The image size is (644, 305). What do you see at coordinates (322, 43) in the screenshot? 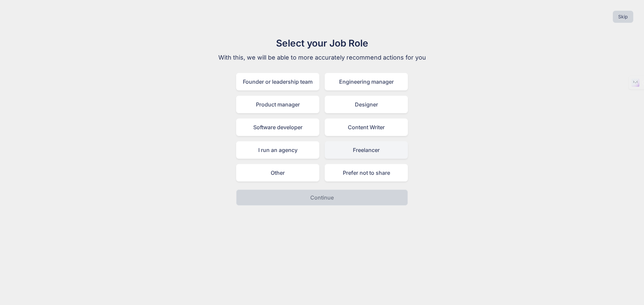
I see `h1: Select your Job Role` at bounding box center [322, 43].